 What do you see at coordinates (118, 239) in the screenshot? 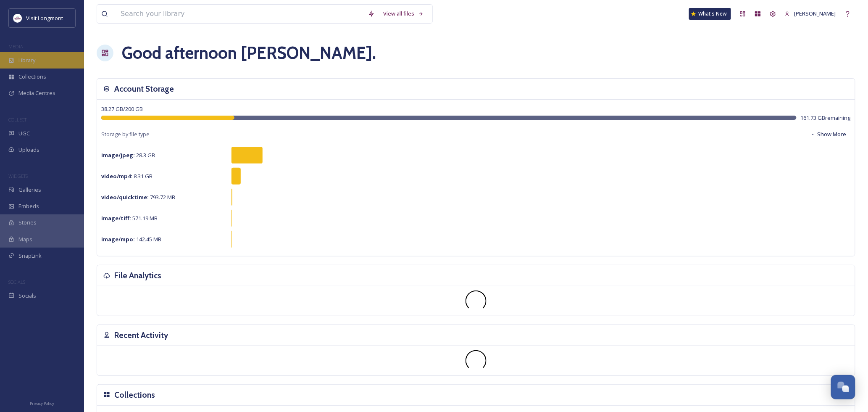
I see `strong: image/mpo :` at bounding box center [118, 239].